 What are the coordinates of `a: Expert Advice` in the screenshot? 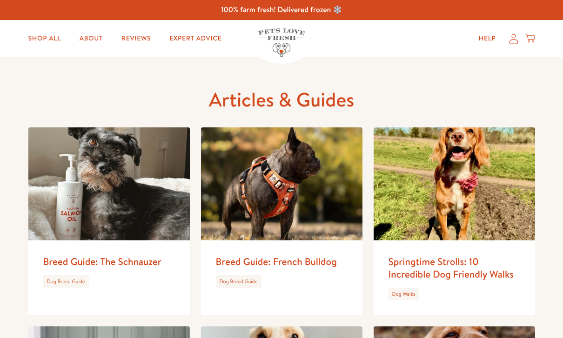 It's located at (195, 39).